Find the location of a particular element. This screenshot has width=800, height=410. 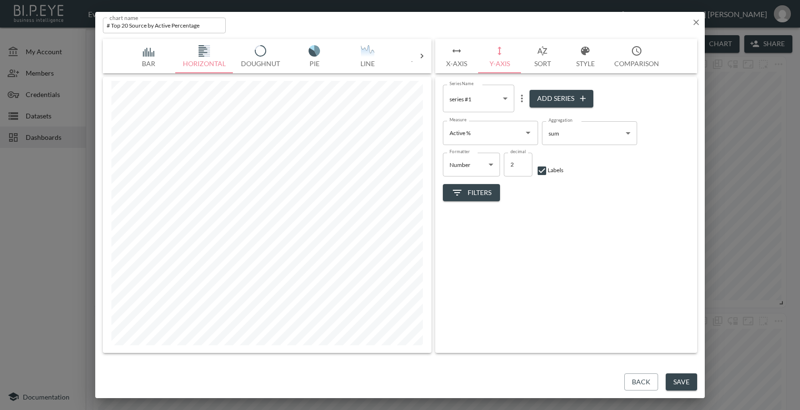

button: Save is located at coordinates (681, 382).